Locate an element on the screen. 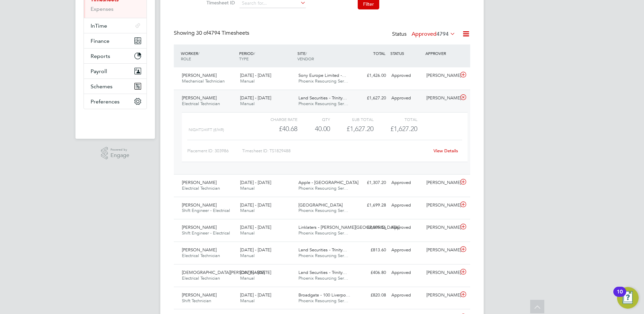 Image resolution: width=644 pixels, height=314 pixels. div: Status is located at coordinates (424, 35).